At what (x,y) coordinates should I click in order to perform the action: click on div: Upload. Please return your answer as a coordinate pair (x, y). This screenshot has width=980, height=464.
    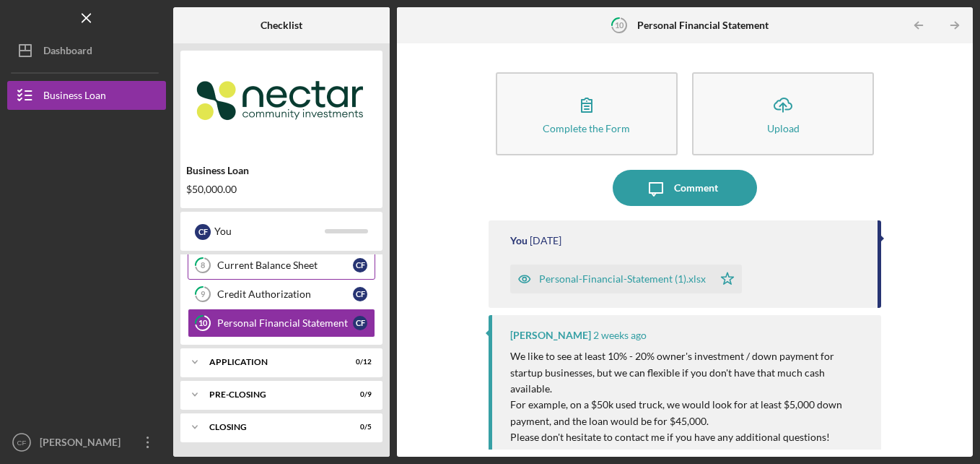
    Looking at the image, I should click on (783, 128).